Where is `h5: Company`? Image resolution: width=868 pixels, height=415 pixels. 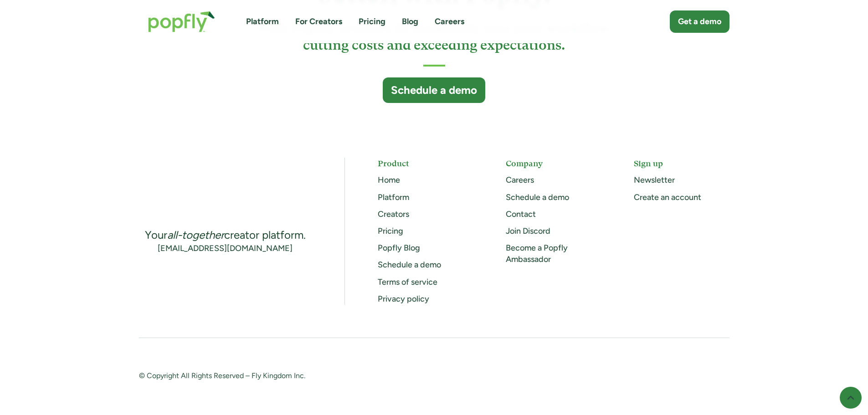 h5: Company is located at coordinates (553, 163).